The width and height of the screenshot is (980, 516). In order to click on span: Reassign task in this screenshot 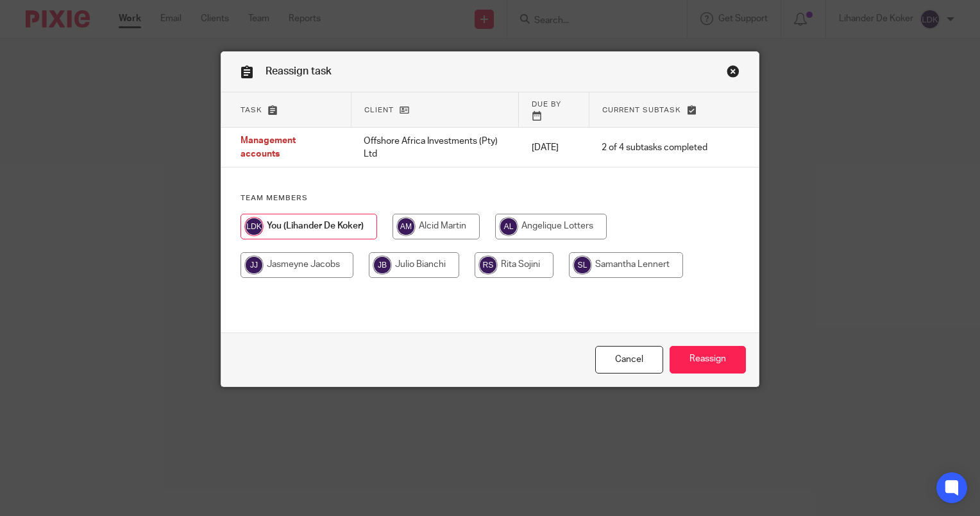, I will do `click(298, 71)`.